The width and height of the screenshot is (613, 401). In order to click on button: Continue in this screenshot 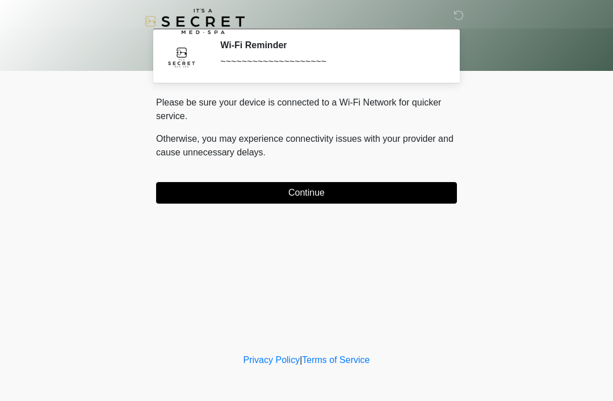, I will do `click(306, 193)`.